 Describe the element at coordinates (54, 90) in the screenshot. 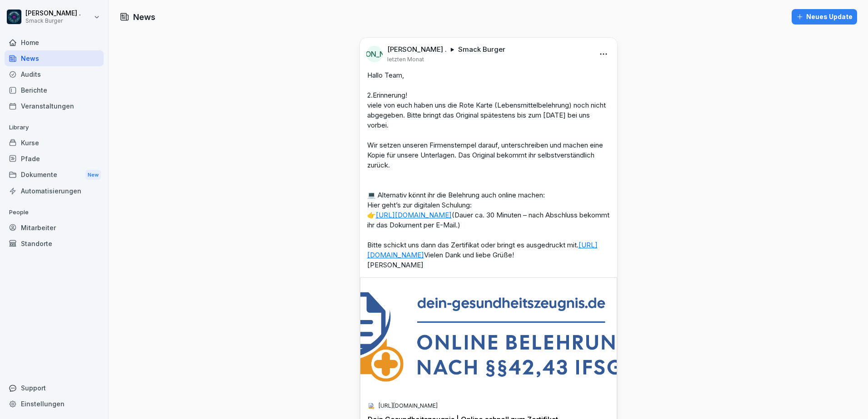

I see `div: Berichte` at that location.